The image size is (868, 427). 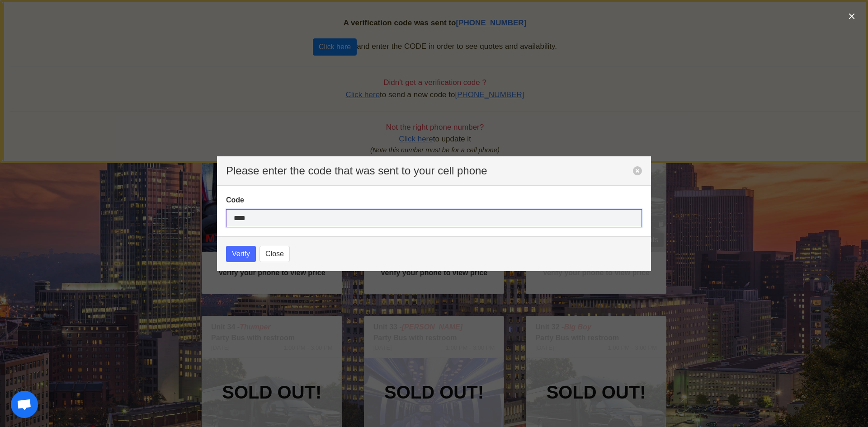 What do you see at coordinates (241, 254) in the screenshot?
I see `span: Verify` at bounding box center [241, 254].